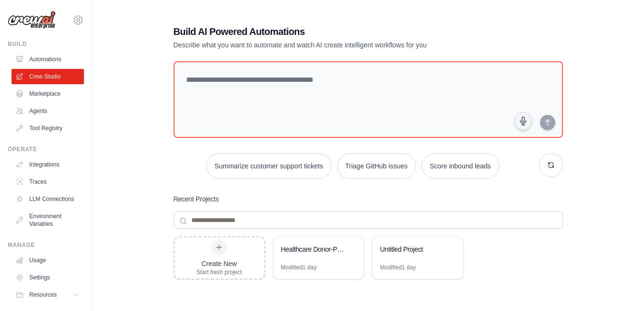 Image resolution: width=644 pixels, height=311 pixels. What do you see at coordinates (48, 111) in the screenshot?
I see `a: Agents` at bounding box center [48, 111].